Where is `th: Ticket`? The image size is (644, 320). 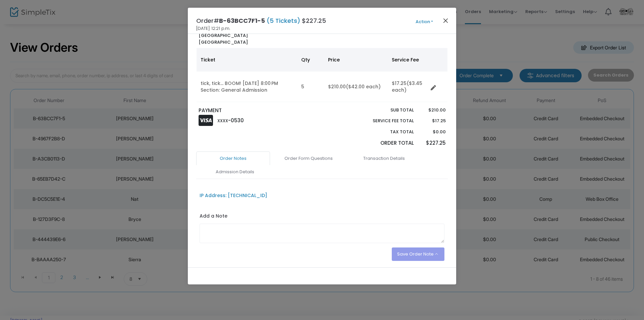
th: Ticket is located at coordinates (247, 60).